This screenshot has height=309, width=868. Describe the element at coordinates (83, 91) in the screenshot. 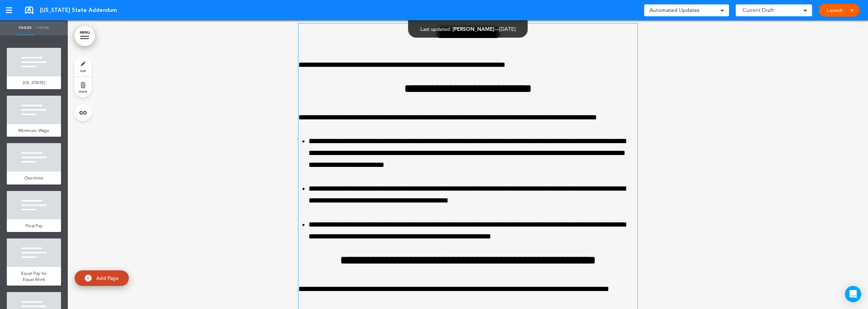

I see `span: delete` at that location.